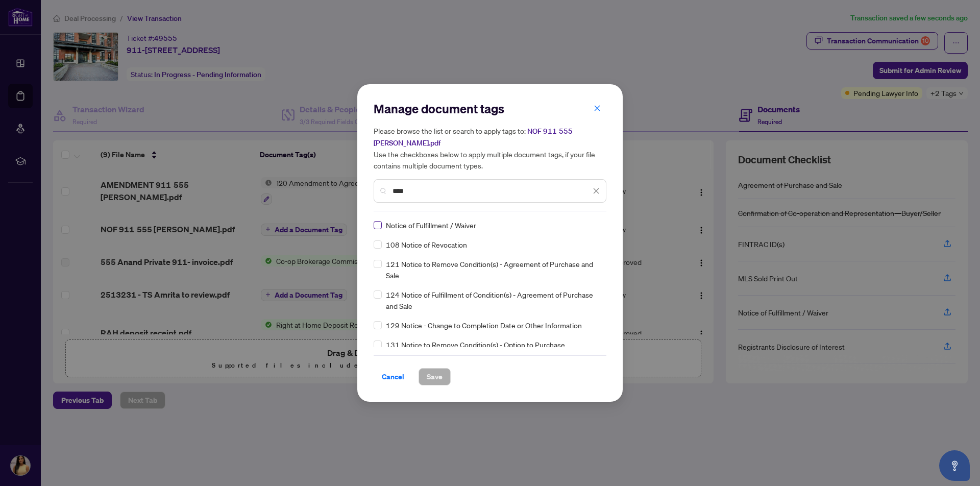 This screenshot has width=980, height=486. Describe the element at coordinates (393, 377) in the screenshot. I see `span: Cancel` at that location.